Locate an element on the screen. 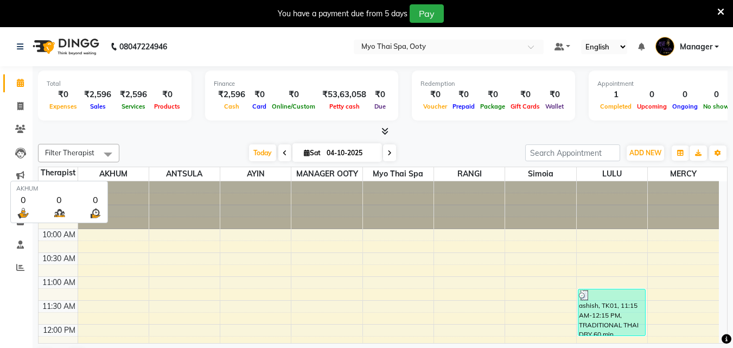 The image size is (733, 348). div: 10:00 AM is located at coordinates (59, 234).